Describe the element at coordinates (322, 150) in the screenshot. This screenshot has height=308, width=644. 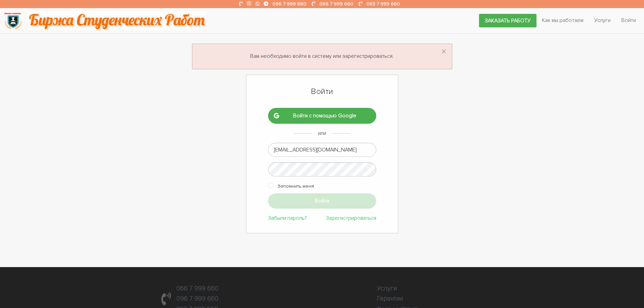
I see `input: Адрес электронной почты` at that location.